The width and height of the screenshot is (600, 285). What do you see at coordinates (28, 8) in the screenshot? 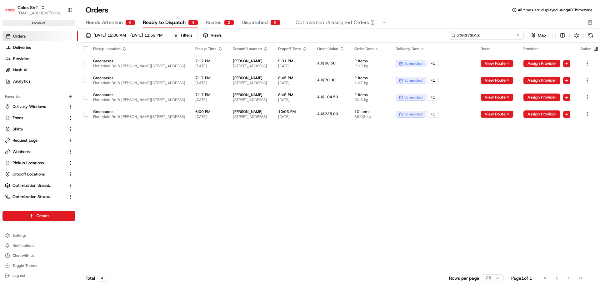
I see `button: Coles SVT` at bounding box center [28, 8].